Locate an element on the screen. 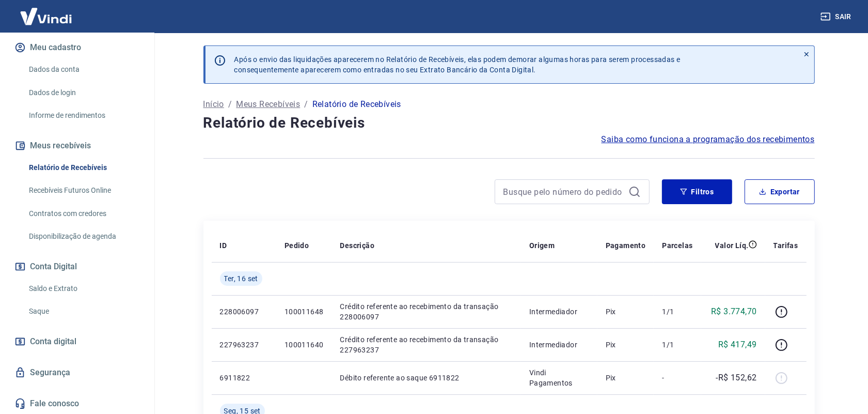  p: Débito referente ao saque 6911822 is located at coordinates (427, 378).